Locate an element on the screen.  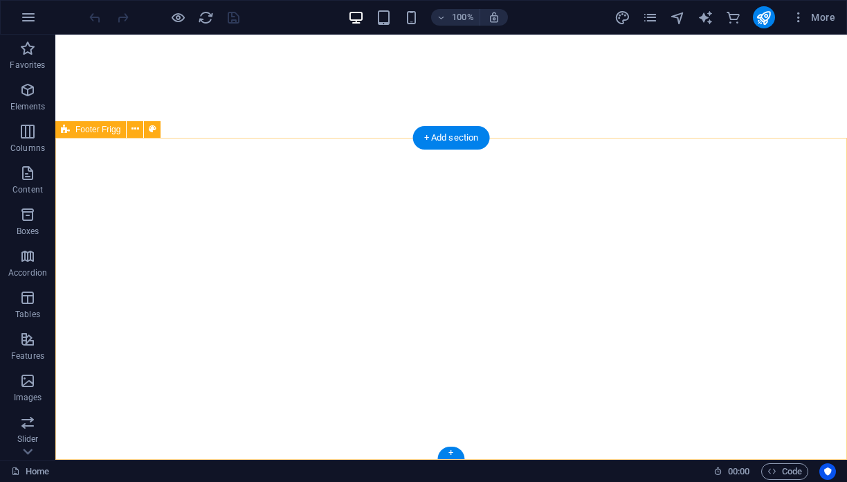
p: Content is located at coordinates (28, 190).